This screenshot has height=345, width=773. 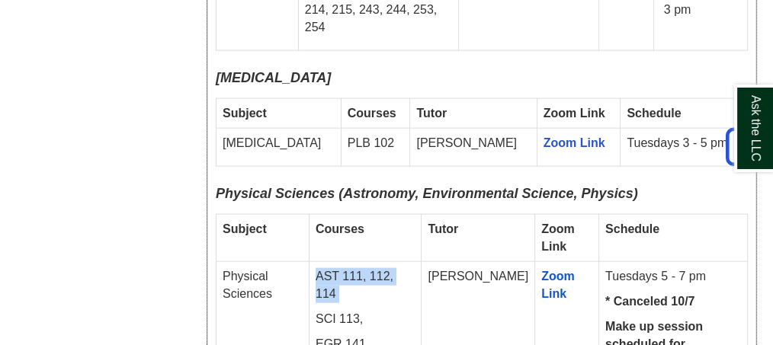 What do you see at coordinates (673, 277) in the screenshot?
I see `p: Tuesdays 5 - 7 pm` at bounding box center [673, 277].